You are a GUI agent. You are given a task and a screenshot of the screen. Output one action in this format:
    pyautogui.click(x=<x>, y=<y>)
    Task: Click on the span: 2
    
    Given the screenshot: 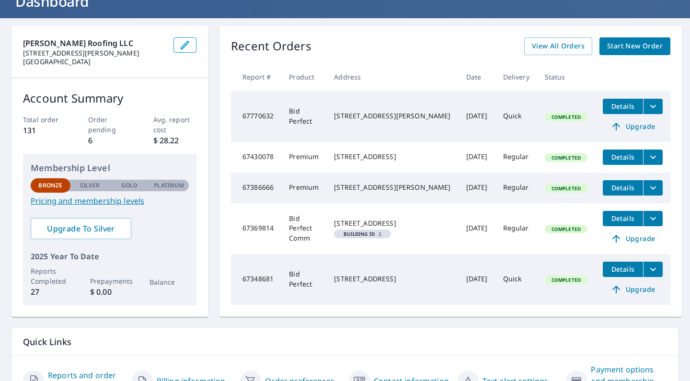 What is the action you would take?
    pyautogui.click(x=362, y=234)
    